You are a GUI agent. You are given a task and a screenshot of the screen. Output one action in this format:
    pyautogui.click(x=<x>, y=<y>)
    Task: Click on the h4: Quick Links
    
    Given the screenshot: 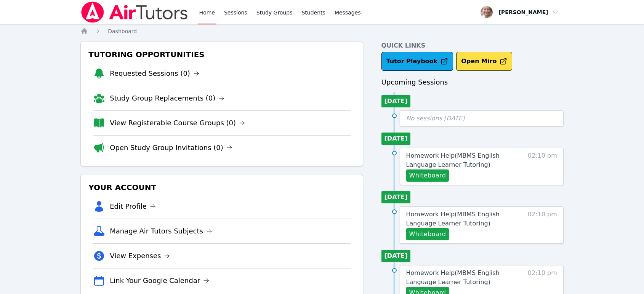 What is the action you would take?
    pyautogui.click(x=472, y=46)
    